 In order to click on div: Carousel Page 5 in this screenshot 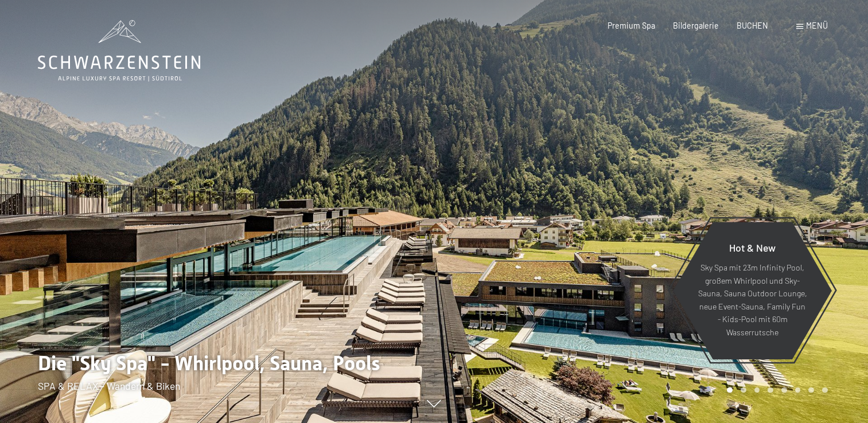, I will do `click(784, 390)`.